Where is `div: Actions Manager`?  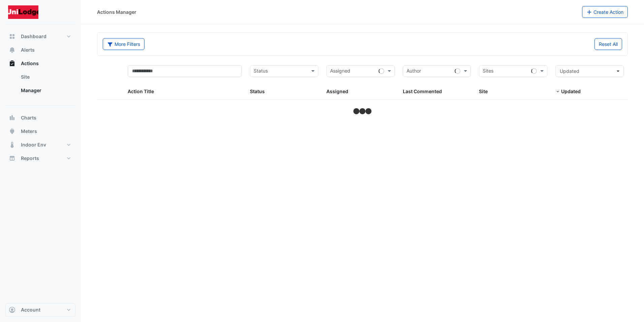
div: Actions Manager is located at coordinates (117, 12).